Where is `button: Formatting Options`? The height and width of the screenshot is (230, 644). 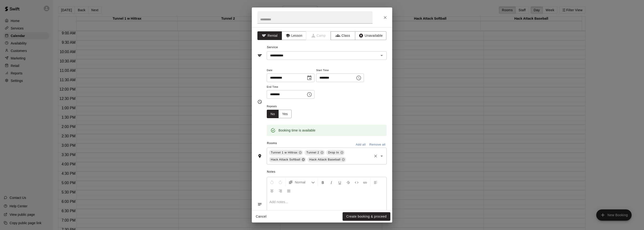 button: Formatting Options is located at coordinates (301, 182).